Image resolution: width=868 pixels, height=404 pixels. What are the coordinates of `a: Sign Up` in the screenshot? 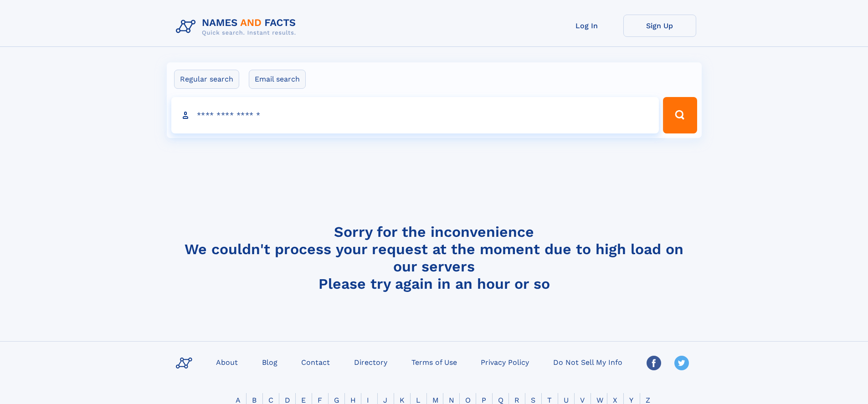 It's located at (660, 26).